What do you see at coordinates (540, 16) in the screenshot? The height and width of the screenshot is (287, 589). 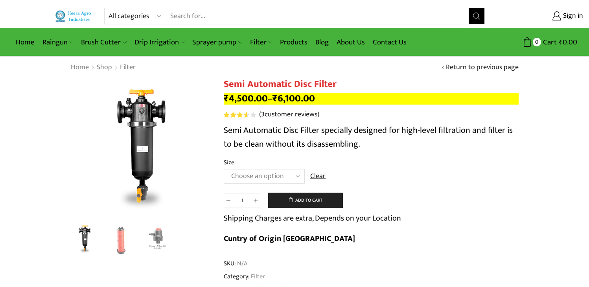 I see `a: Sign in` at bounding box center [540, 16].